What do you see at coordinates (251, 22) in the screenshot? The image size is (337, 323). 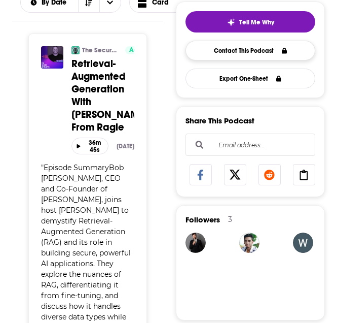 I see `button: tell me why sparkleTell Me Why` at bounding box center [251, 22].